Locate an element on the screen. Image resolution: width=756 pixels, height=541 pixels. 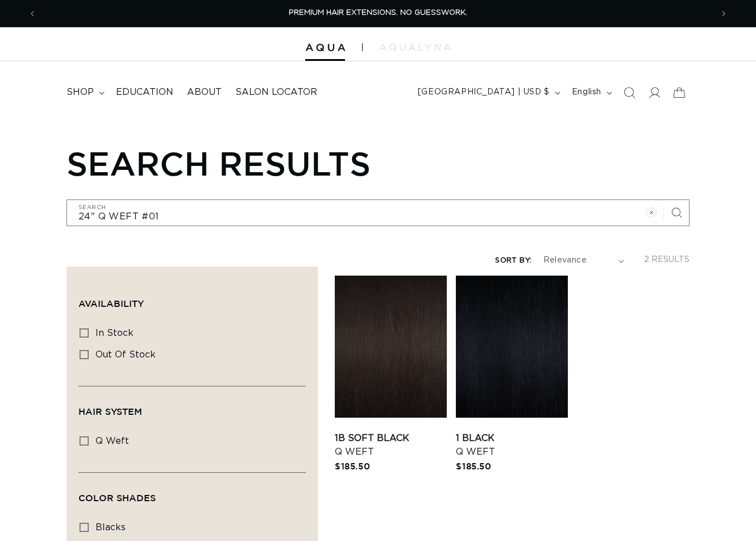
summary: Search is located at coordinates (630, 93).